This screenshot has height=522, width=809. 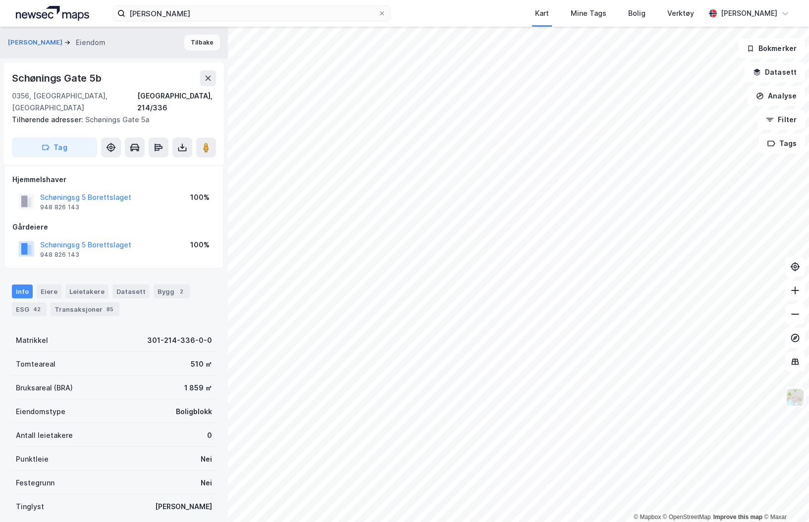 I want to click on div: Bruksareal (BRA), so click(x=44, y=388).